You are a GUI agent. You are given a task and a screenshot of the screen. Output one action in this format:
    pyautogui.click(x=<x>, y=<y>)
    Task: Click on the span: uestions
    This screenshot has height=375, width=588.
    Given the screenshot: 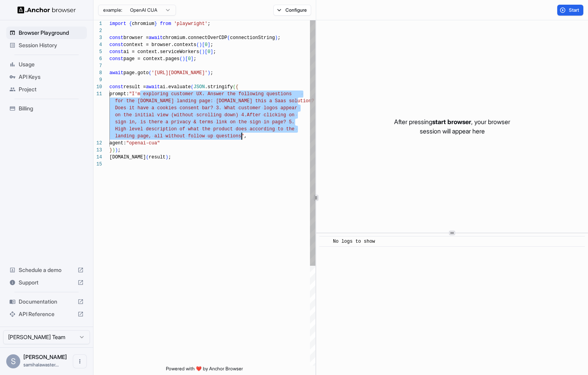 What is the action you would take?
    pyautogui.click(x=280, y=94)
    